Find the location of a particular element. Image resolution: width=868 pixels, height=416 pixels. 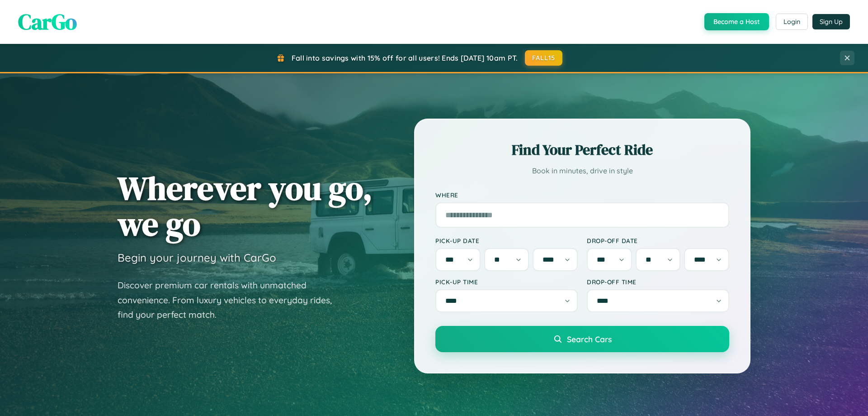

label: Pick-up Date is located at coordinates (506, 241).